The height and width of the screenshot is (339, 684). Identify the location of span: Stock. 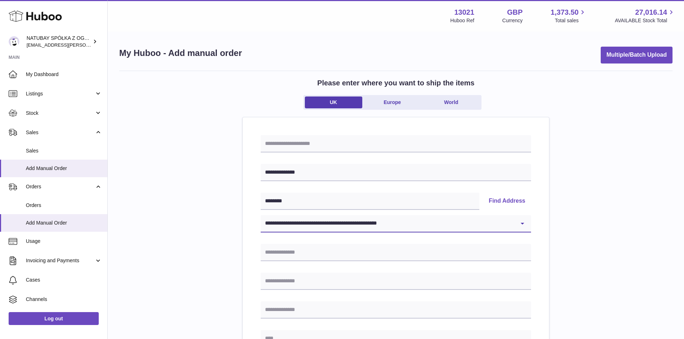
(60, 113).